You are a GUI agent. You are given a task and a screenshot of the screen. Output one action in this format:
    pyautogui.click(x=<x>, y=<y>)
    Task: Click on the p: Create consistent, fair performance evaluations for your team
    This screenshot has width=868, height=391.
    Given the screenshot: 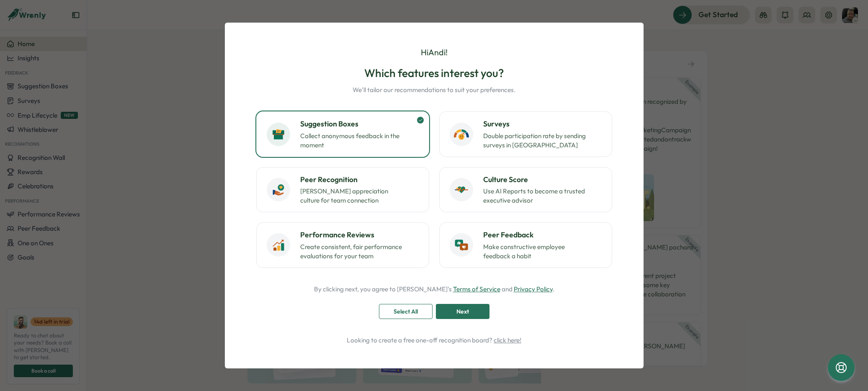 What is the action you would take?
    pyautogui.click(x=353, y=251)
    